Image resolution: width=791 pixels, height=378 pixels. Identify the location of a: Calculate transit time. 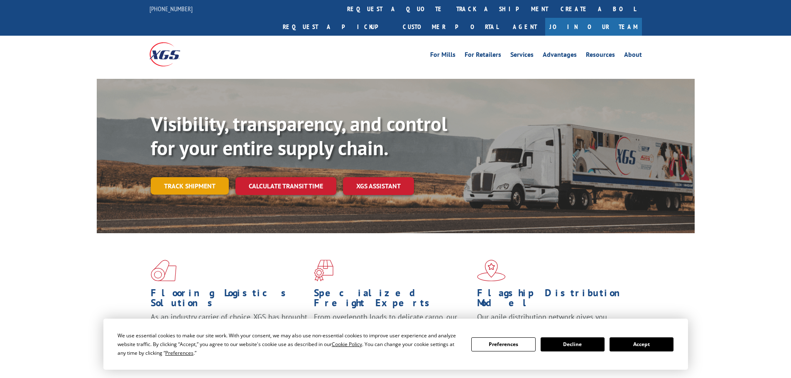
(286, 186).